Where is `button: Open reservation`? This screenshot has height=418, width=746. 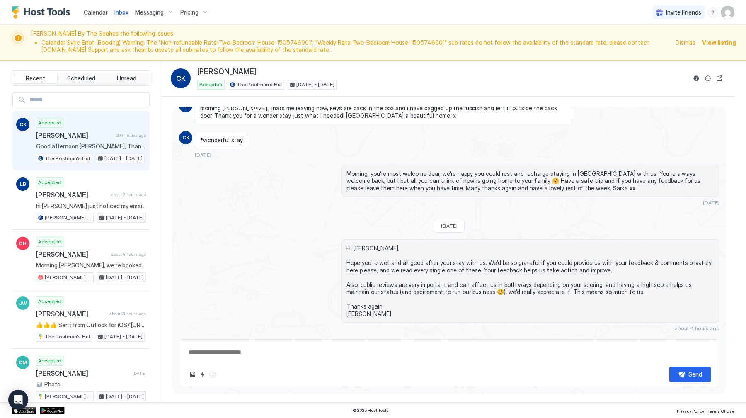 button: Open reservation is located at coordinates (719, 78).